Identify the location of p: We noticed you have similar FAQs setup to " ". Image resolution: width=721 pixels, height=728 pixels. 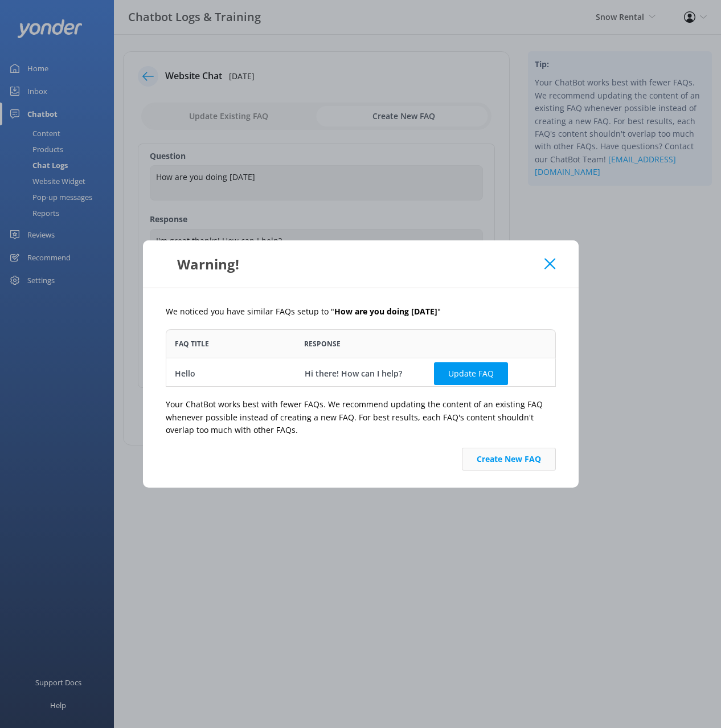
(360, 311).